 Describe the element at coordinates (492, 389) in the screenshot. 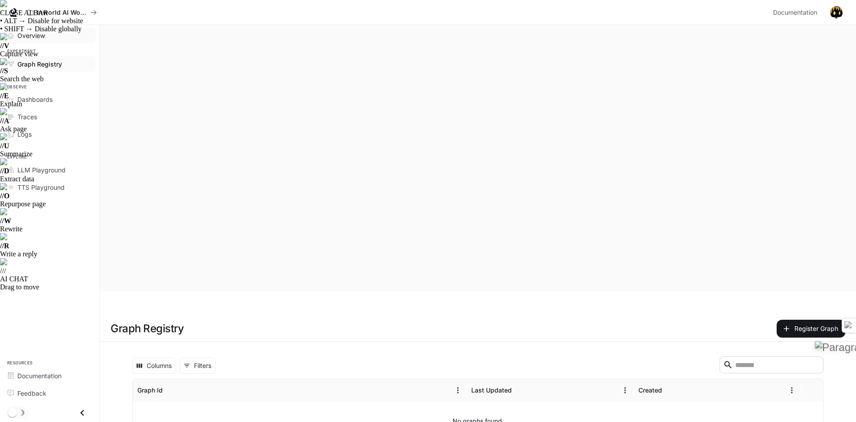

I see `div: Last Updated` at that location.